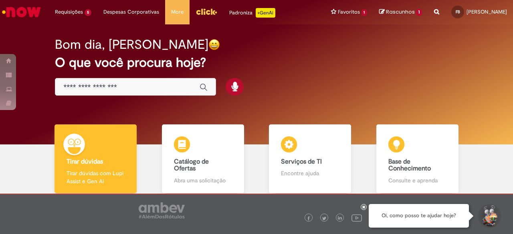  I want to click on img: logo_footer_linkedin.png, so click(340, 219).